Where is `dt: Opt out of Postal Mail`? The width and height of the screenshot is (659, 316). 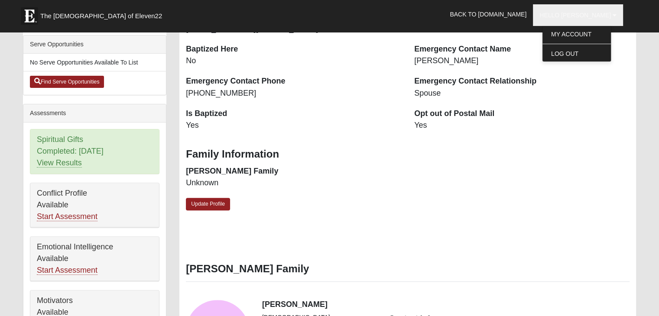 dt: Opt out of Postal Mail is located at coordinates (521, 114).